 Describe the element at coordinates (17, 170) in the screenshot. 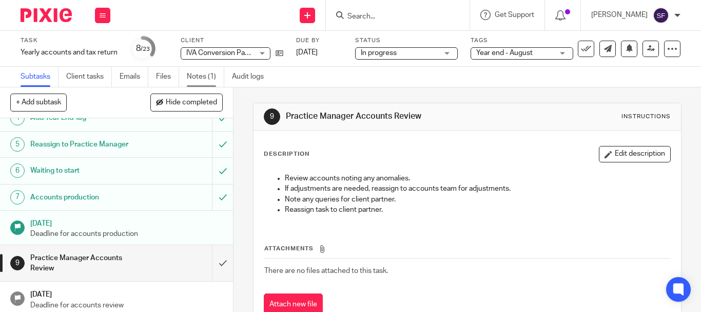

I see `div: 6` at that location.